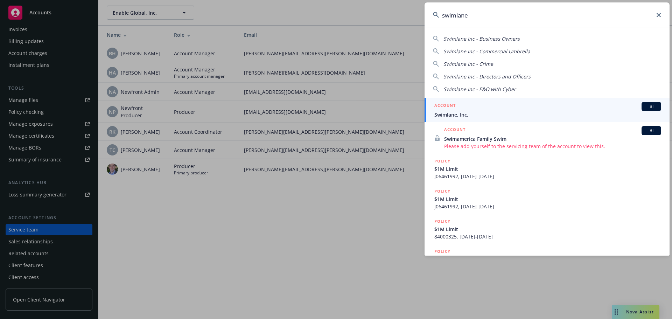  I want to click on span: Swimlane Inc - Directors and Officers, so click(487, 76).